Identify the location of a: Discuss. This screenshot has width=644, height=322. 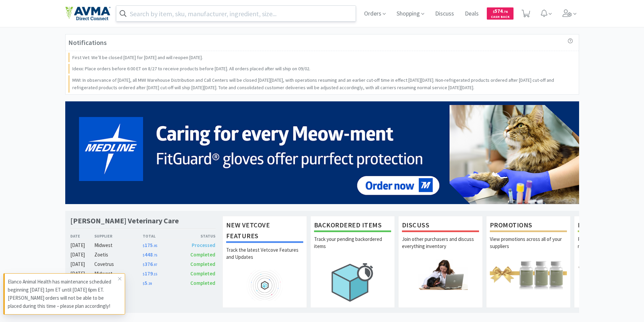
(444, 14).